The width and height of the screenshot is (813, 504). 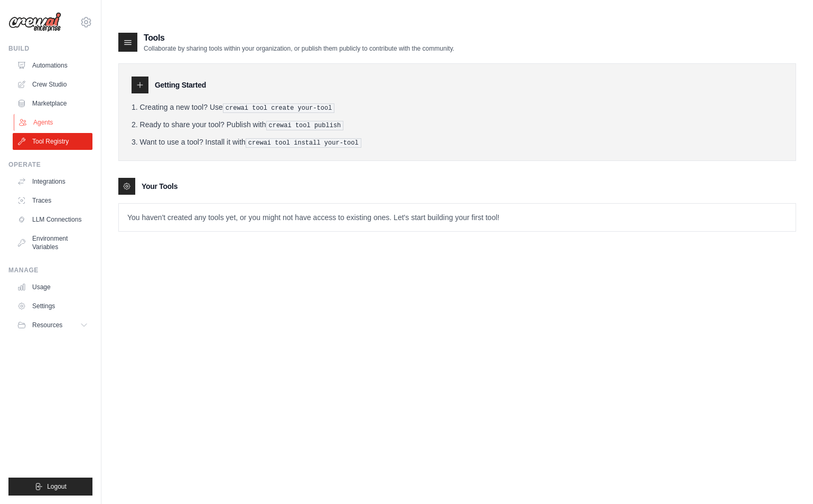 What do you see at coordinates (35, 22) in the screenshot?
I see `img: Logo` at bounding box center [35, 22].